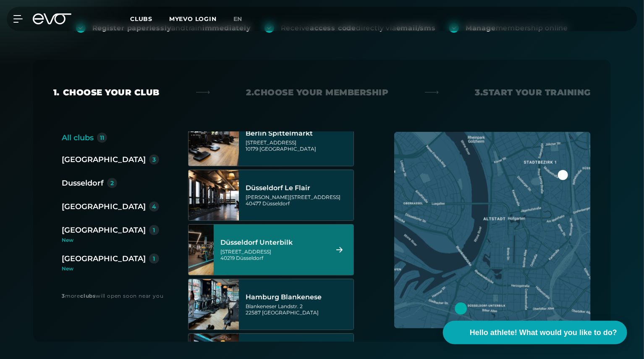  What do you see at coordinates (111, 92) in the screenshot?
I see `font: Choose your club` at bounding box center [111, 92].